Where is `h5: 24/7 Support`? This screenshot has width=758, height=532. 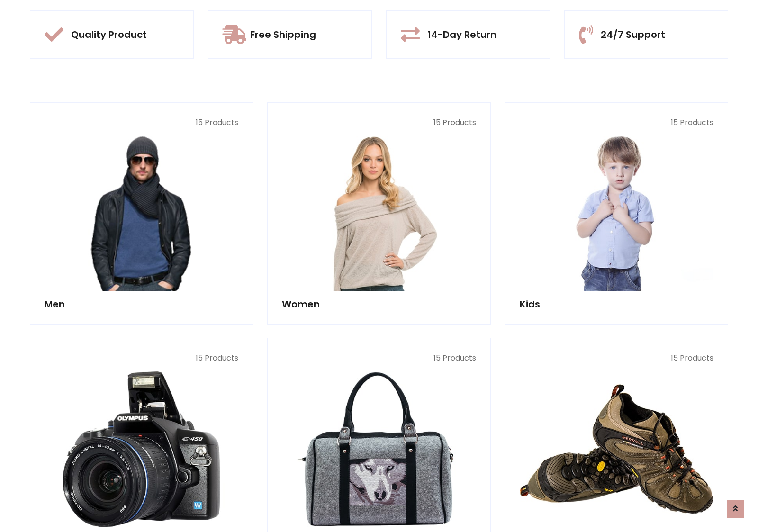
h5: 24/7 Support is located at coordinates (633, 35).